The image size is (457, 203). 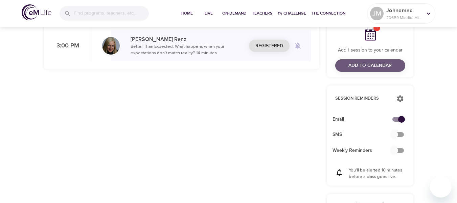 What do you see at coordinates (405, 10) in the screenshot?
I see `p: Johnemac` at bounding box center [405, 10].